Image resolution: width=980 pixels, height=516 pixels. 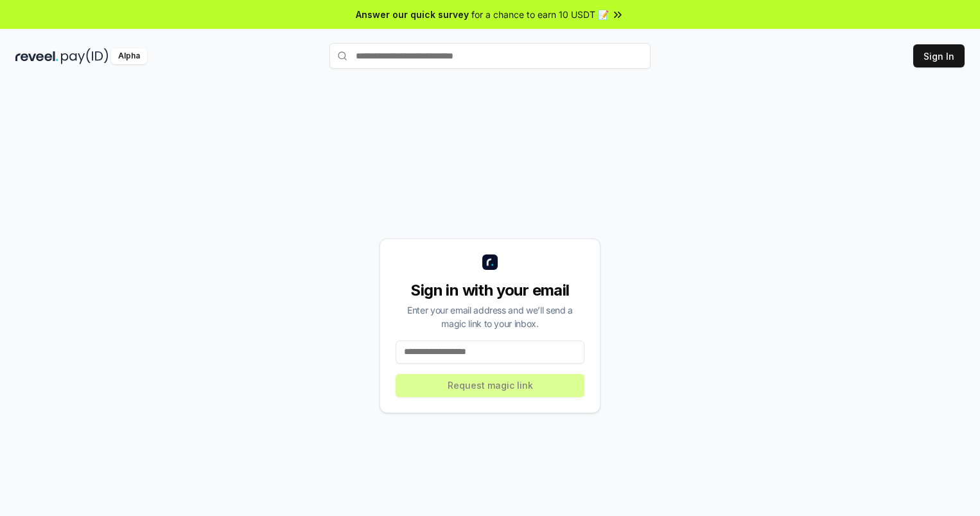 What do you see at coordinates (37, 56) in the screenshot?
I see `img: reveel_dark` at bounding box center [37, 56].